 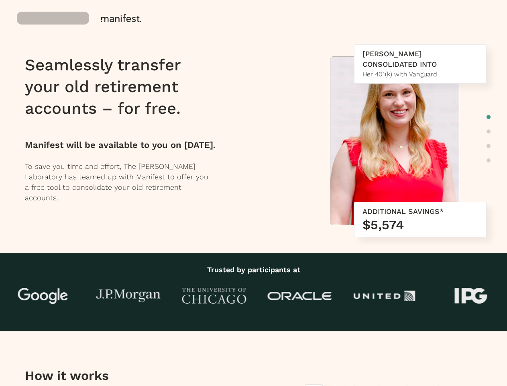 What do you see at coordinates (43, 296) in the screenshot?
I see `img: Google` at bounding box center [43, 296].